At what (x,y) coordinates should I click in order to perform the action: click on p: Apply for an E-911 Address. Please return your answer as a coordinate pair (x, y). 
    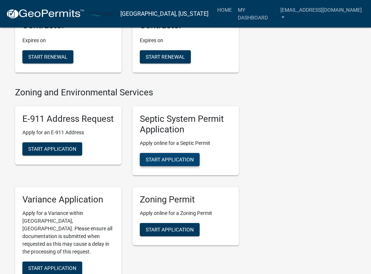
    Looking at the image, I should click on (68, 133).